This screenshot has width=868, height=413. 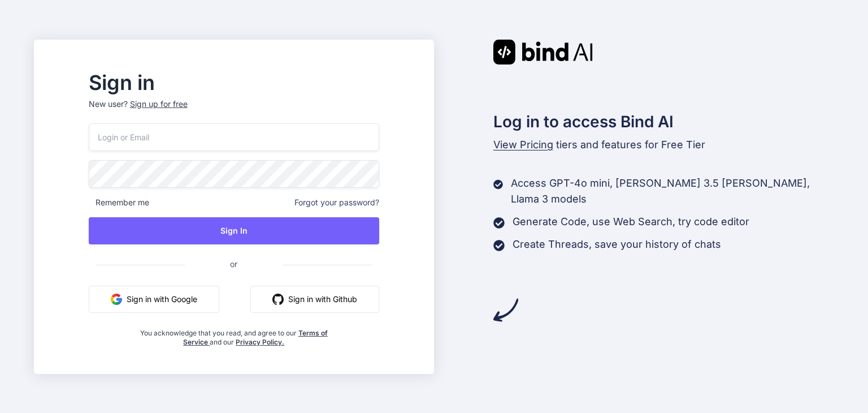 I want to click on span: Remember me, so click(x=119, y=202).